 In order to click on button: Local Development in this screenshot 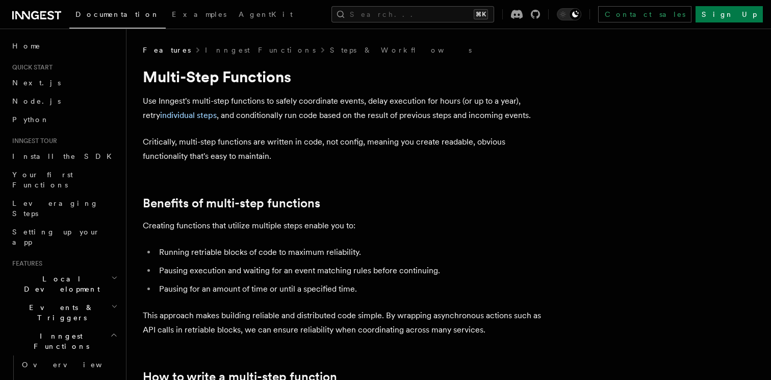, I will do `click(64, 284)`.